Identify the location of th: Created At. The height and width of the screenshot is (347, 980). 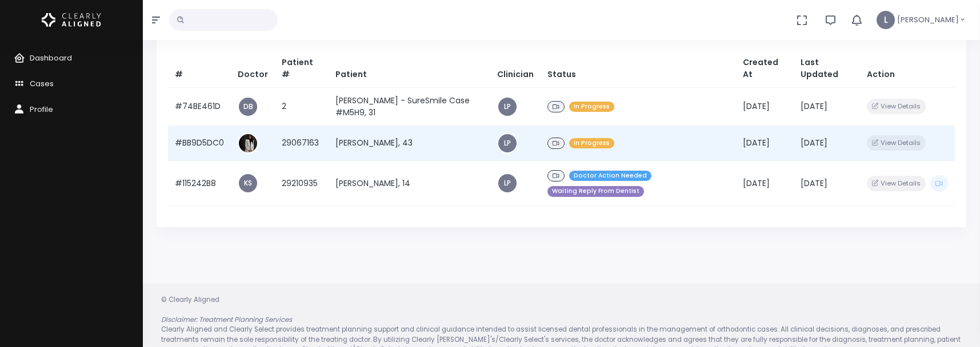
(764, 69).